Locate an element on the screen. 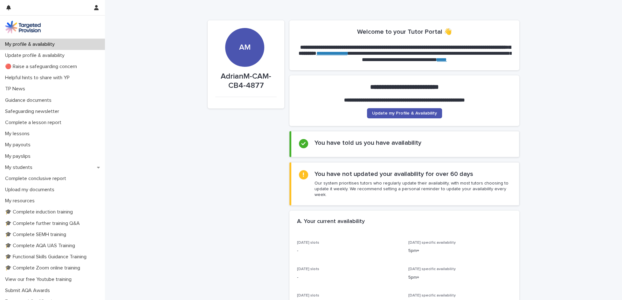 The width and height of the screenshot is (622, 300). p: TP News is located at coordinates (16, 89).